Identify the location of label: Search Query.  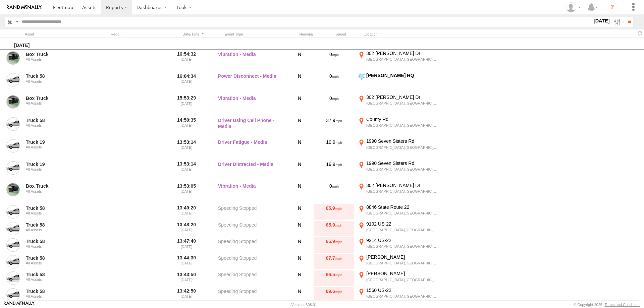
(17, 22).